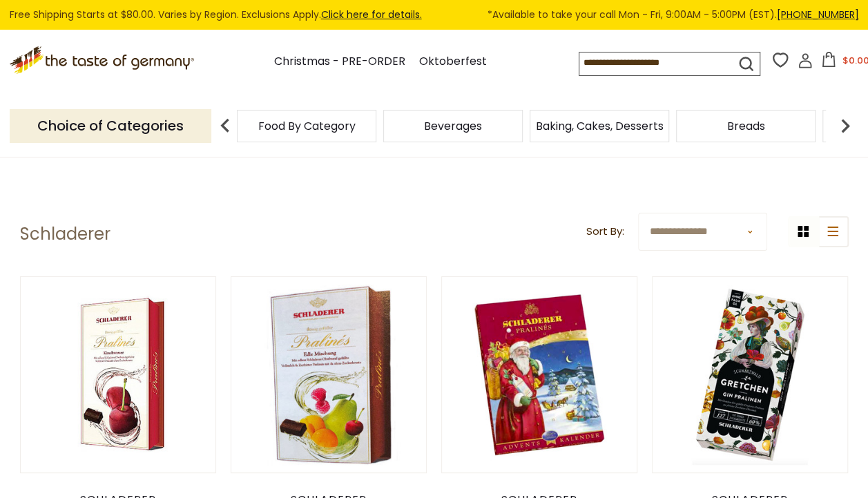 The width and height of the screenshot is (868, 498). I want to click on a: Click here for details., so click(372, 15).